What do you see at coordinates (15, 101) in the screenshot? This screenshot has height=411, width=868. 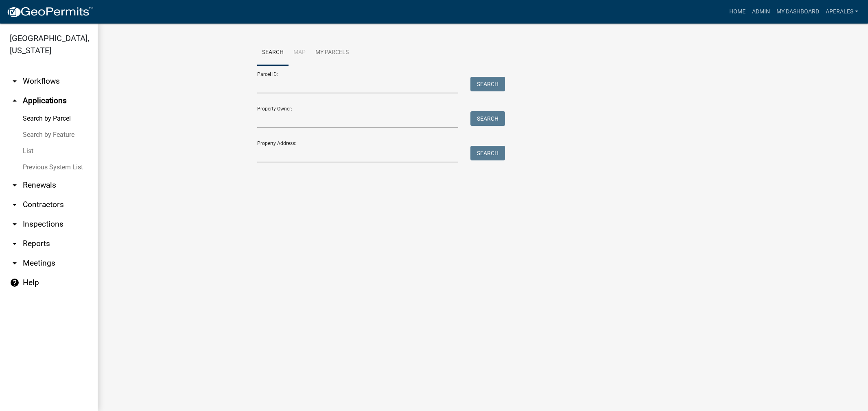 I see `i: arrow_drop_up` at bounding box center [15, 101].